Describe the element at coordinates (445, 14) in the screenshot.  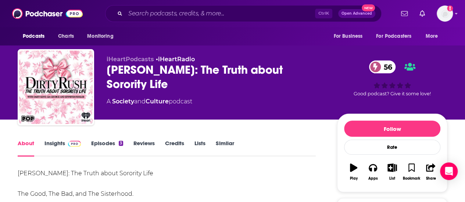
I see `button: Show profile menu` at that location.